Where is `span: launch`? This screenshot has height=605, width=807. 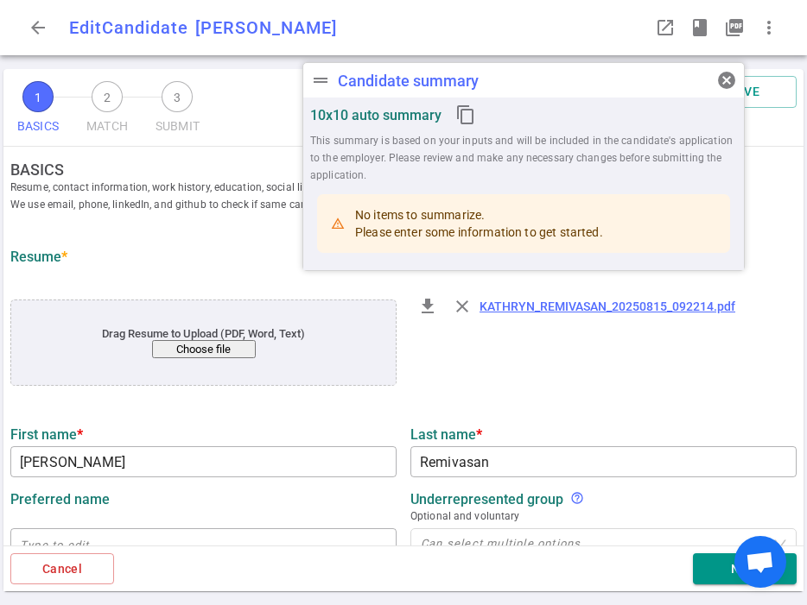
span: launch is located at coordinates (665, 28).